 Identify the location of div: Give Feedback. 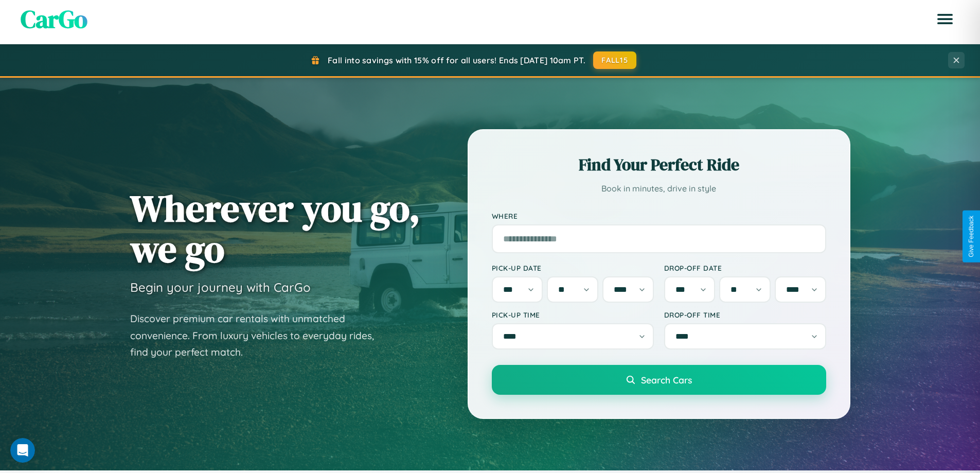
(971, 236).